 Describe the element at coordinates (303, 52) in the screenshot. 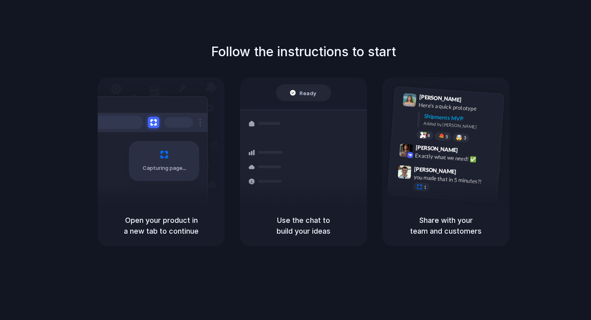

I see `h1: Follow the instructions to start` at that location.